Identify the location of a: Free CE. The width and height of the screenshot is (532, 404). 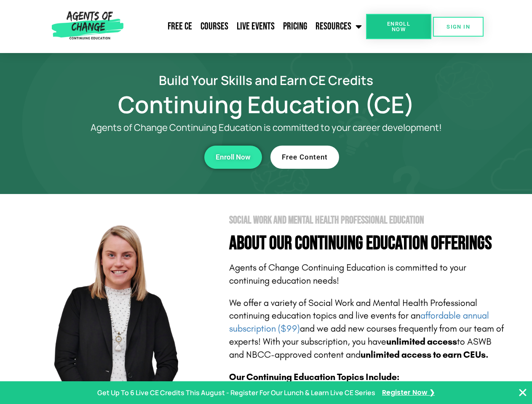
(180, 26).